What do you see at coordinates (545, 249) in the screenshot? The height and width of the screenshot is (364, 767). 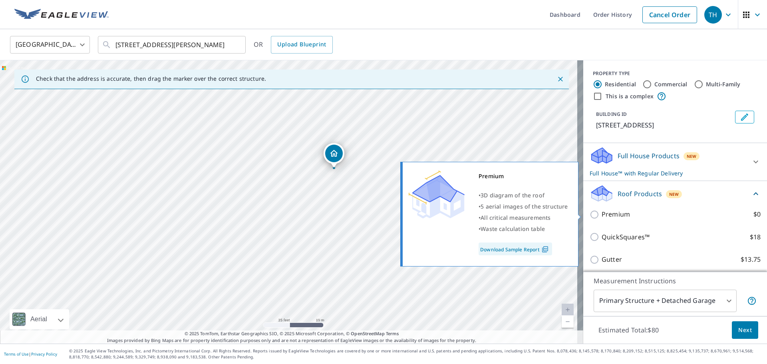 I see `img: Pdf Icon` at bounding box center [545, 249].